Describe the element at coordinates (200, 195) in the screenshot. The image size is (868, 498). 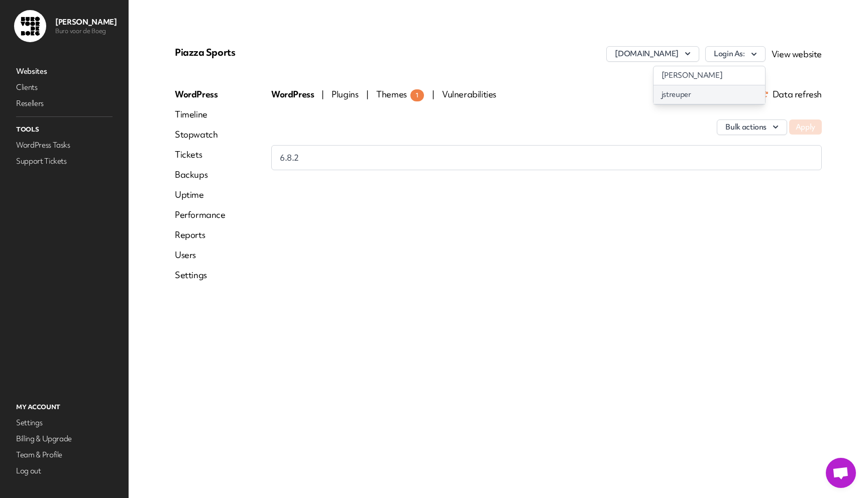
I see `a: Uptime` at that location.